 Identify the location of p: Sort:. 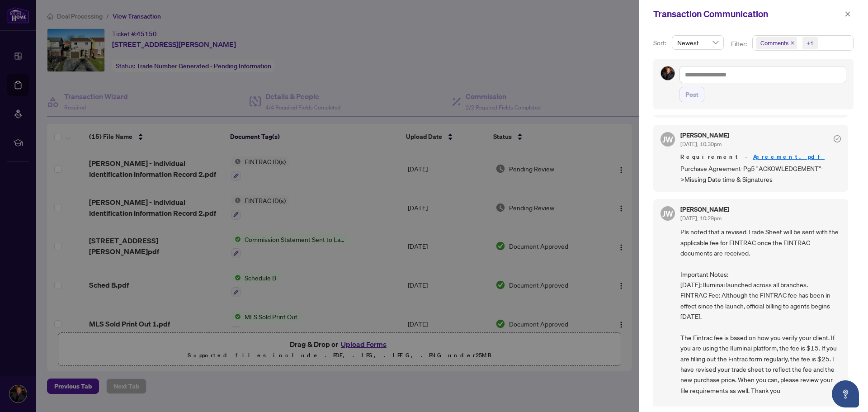
(661, 43).